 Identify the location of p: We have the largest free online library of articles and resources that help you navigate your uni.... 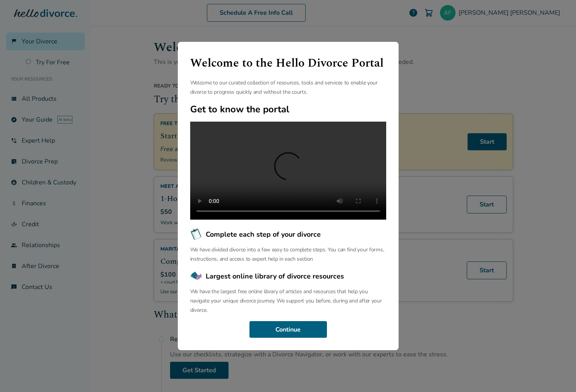
(288, 300).